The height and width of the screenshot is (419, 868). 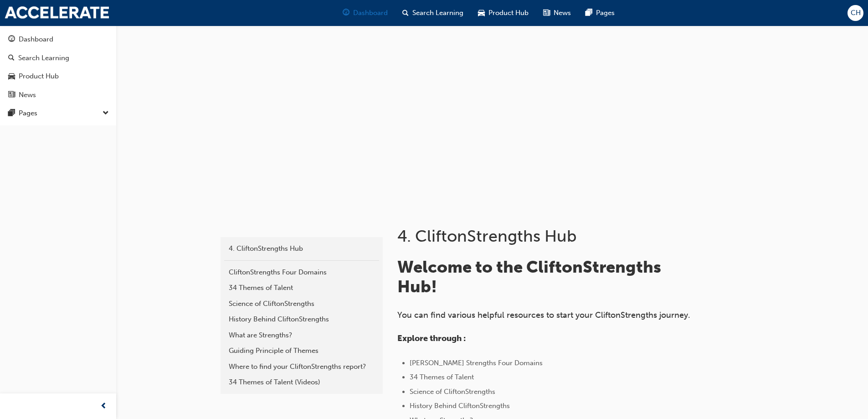 I want to click on span: Product Hub, so click(x=509, y=13).